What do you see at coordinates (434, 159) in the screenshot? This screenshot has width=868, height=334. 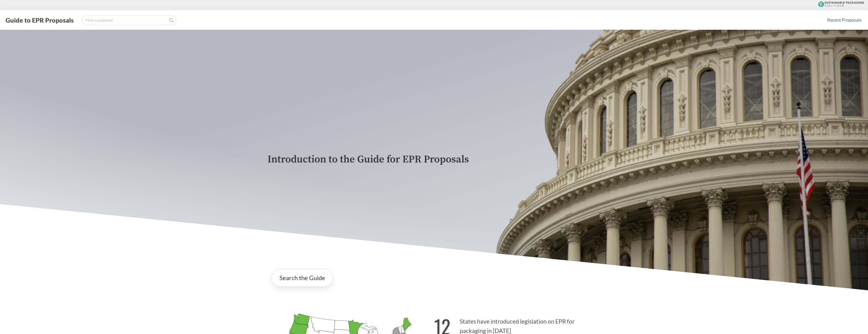 I see `p: Introduction to the Guide for EPR Proposals` at bounding box center [434, 159].